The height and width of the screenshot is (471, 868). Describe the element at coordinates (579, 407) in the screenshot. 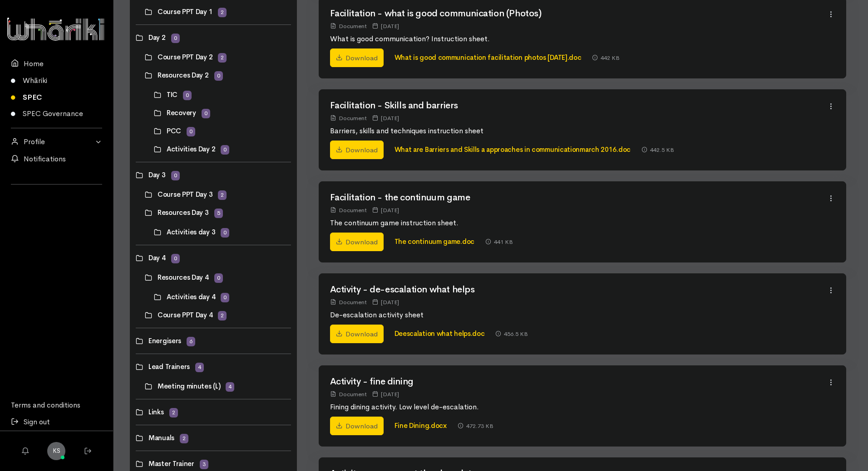

I see `p: Fining dining activity. Low level de-escalation.` at that location.